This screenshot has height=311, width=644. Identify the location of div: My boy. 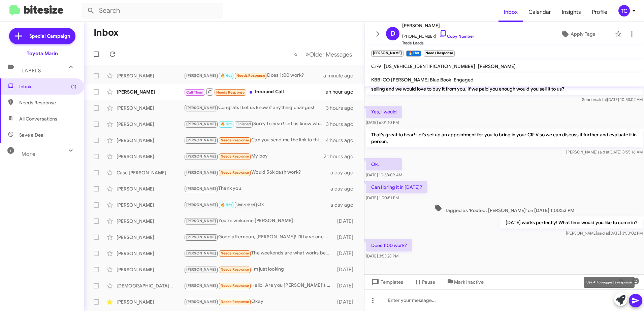
(254, 156).